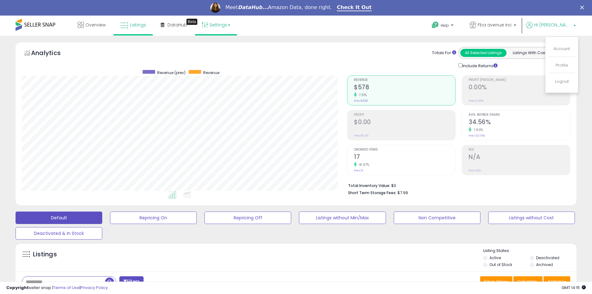 The image size is (592, 294). What do you see at coordinates (132, 281) in the screenshot?
I see `button: Filters` at bounding box center [132, 281].